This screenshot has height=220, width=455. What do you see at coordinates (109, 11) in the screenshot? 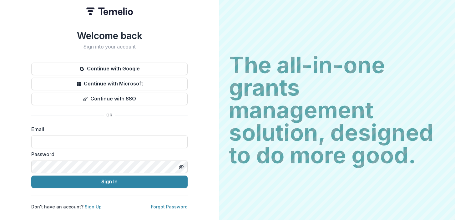
I see `img: Temelio` at bounding box center [109, 11].